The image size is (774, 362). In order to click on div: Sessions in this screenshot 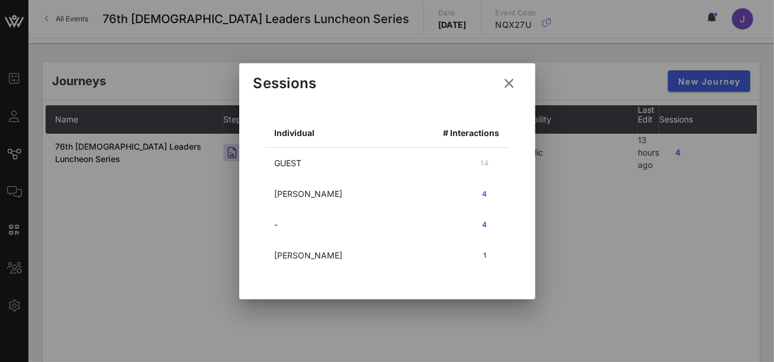, I will do `click(285, 83)`.